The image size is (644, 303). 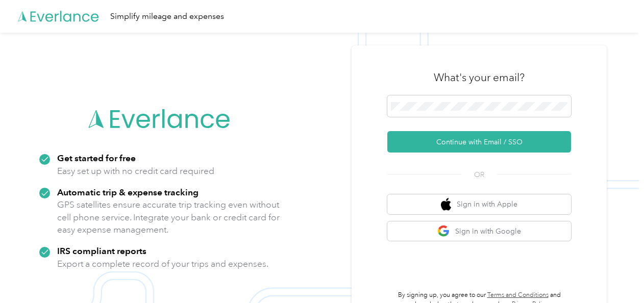 I want to click on span: OR, so click(x=479, y=174).